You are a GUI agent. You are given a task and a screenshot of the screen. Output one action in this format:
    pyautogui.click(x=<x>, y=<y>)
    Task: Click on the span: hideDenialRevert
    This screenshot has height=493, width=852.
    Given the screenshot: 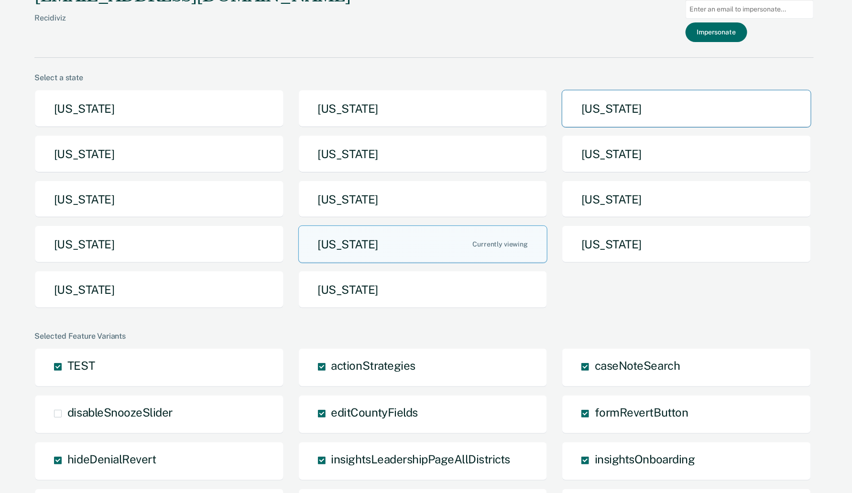 What is the action you would take?
    pyautogui.click(x=111, y=459)
    